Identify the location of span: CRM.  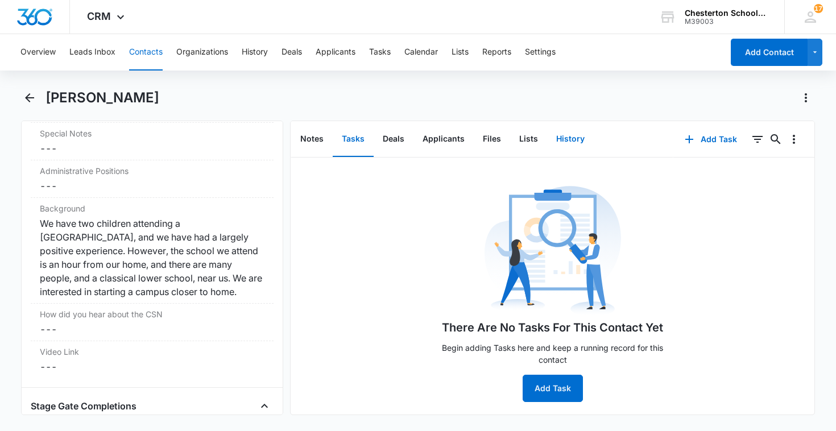
(99, 16).